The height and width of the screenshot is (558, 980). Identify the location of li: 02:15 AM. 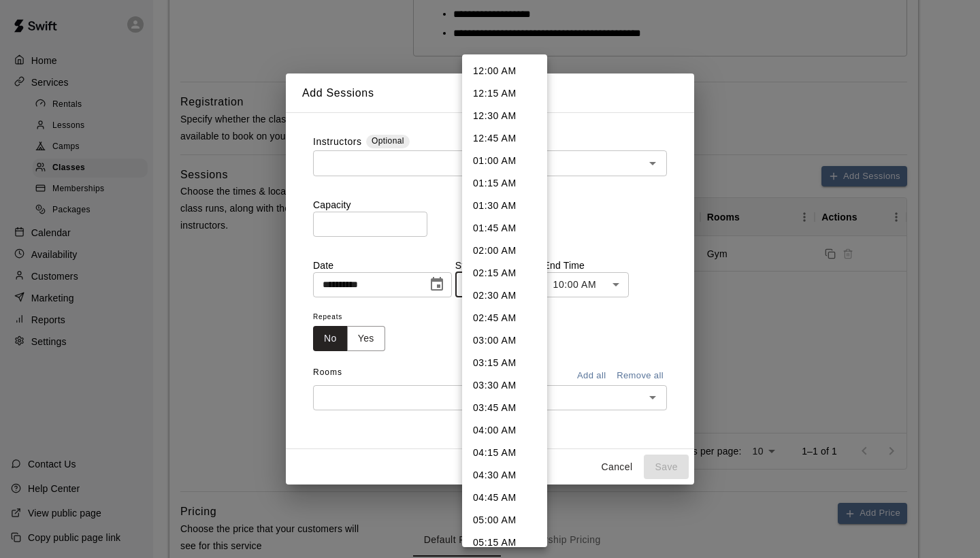
(504, 273).